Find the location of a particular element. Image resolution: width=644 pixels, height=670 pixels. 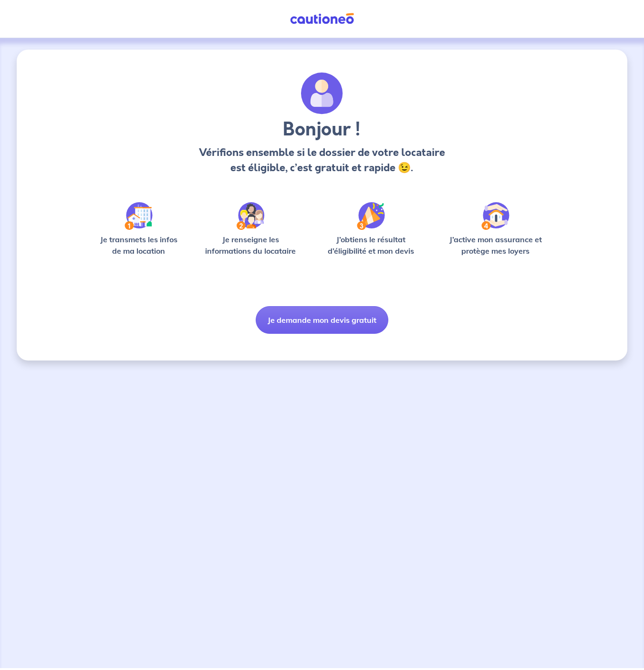

img: /static/bfff1cf634d835d9112899e6a3df1a5d/Step-4.svg is located at coordinates (495, 216).